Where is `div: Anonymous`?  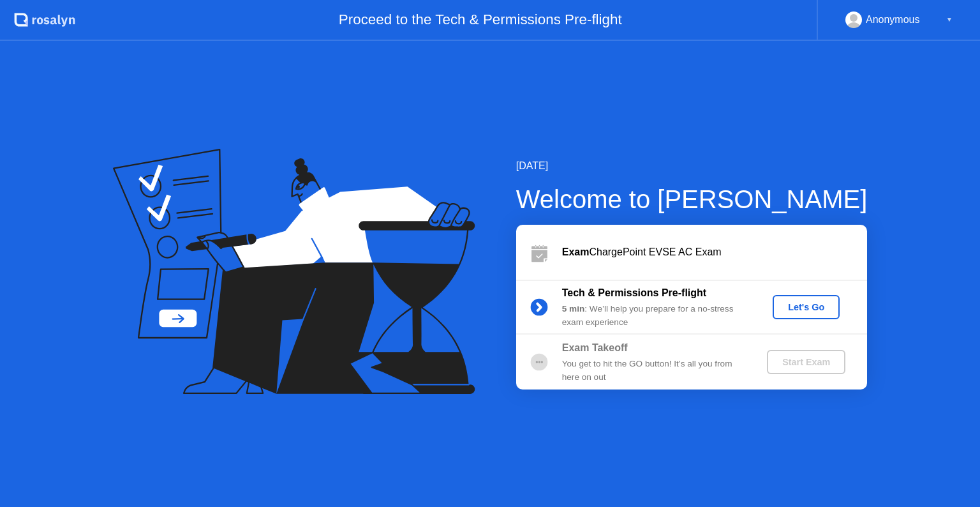
div: Anonymous is located at coordinates (893, 20).